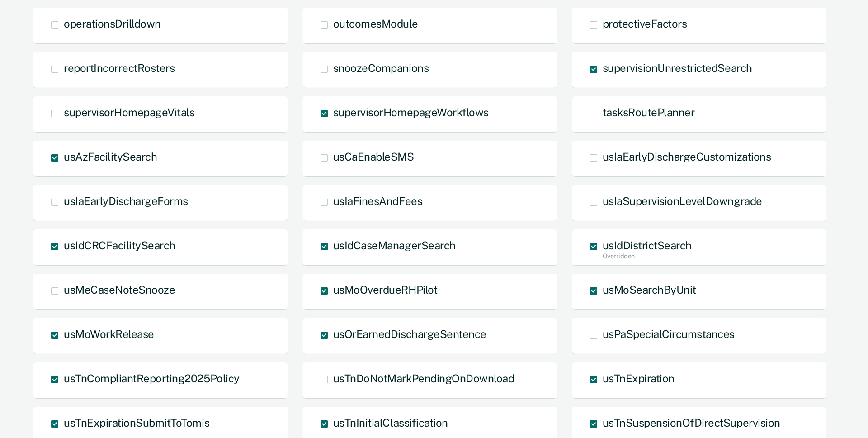 This screenshot has width=868, height=438. I want to click on span: usTnSuspensionOfDirectSupervision, so click(692, 422).